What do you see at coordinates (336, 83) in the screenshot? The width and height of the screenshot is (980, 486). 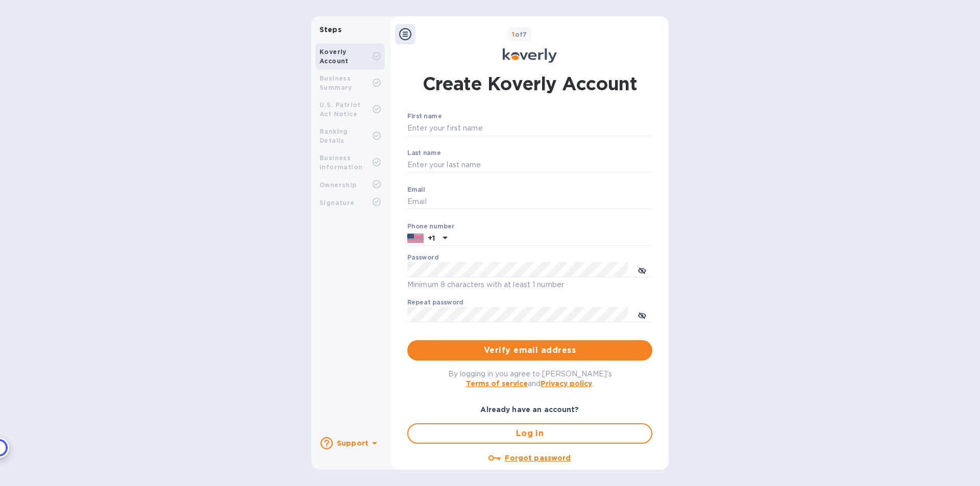 I see `b: Business Summary` at bounding box center [336, 83].